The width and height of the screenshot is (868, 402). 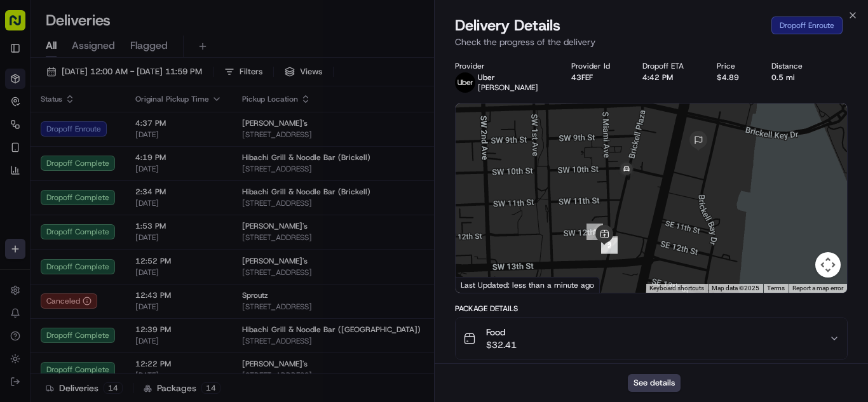 I want to click on span: Food, so click(x=502, y=332).